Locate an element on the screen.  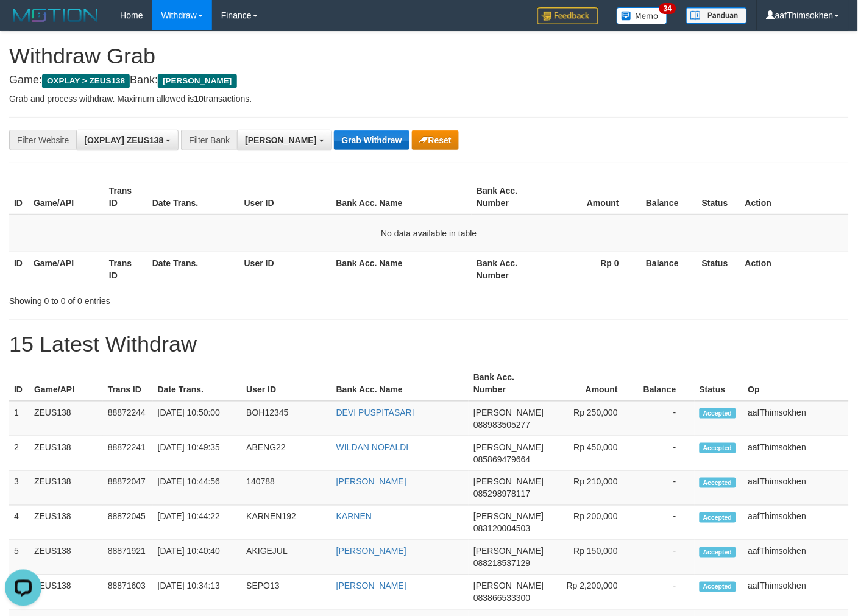
p: Grab and process withdraw. Maximum allowed is transactions. is located at coordinates (429, 99).